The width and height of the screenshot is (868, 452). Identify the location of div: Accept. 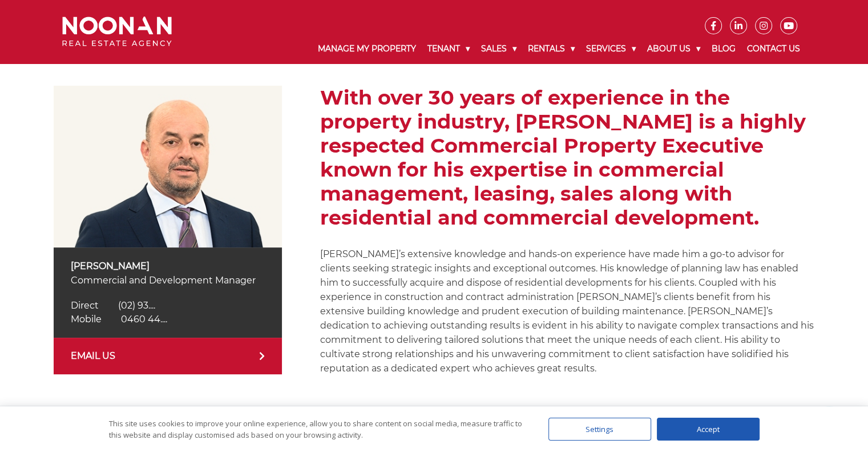
(708, 429).